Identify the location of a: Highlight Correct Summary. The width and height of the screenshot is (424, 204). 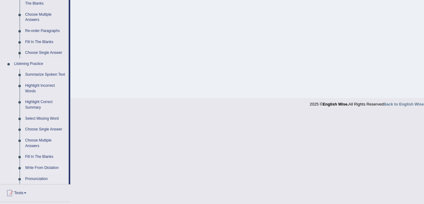
(45, 104).